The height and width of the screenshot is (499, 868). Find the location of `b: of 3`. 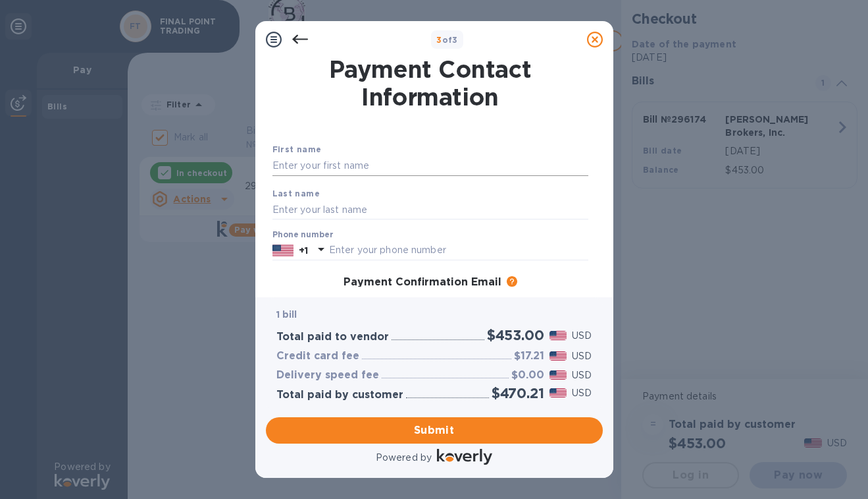

b: of 3 is located at coordinates (447, 40).